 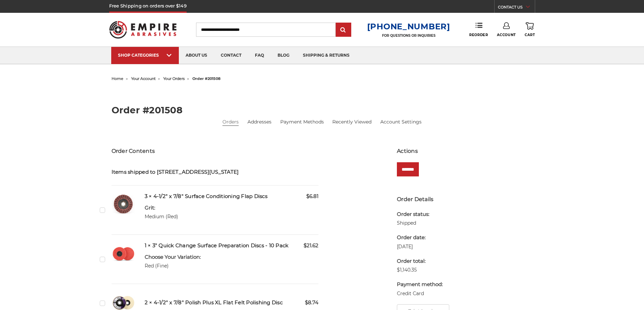 What do you see at coordinates (161, 216) in the screenshot?
I see `dd: Medium (Red)` at bounding box center [161, 216].